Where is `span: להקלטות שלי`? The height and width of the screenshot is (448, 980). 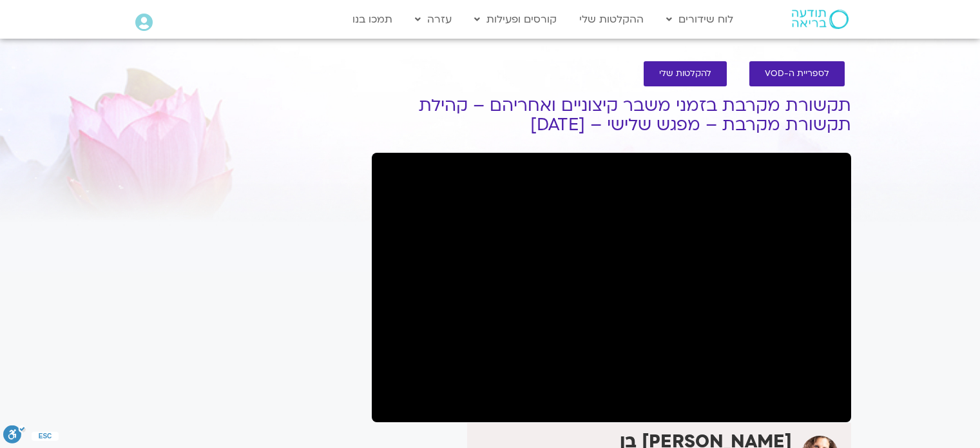 span: להקלטות שלי is located at coordinates (685, 74).